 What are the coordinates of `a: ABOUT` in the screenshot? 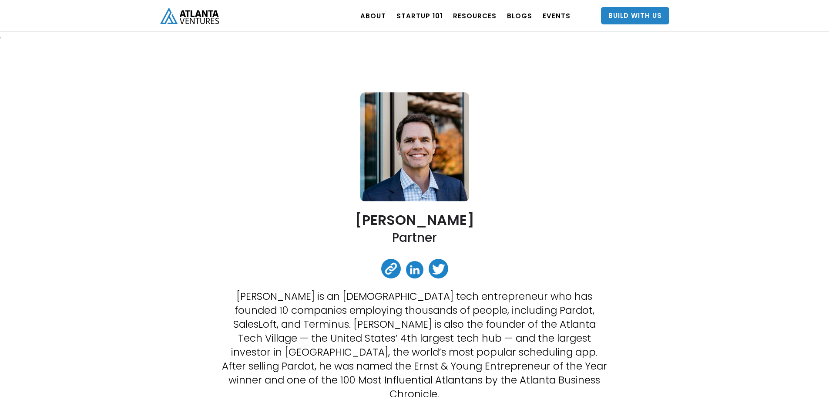 It's located at (373, 16).